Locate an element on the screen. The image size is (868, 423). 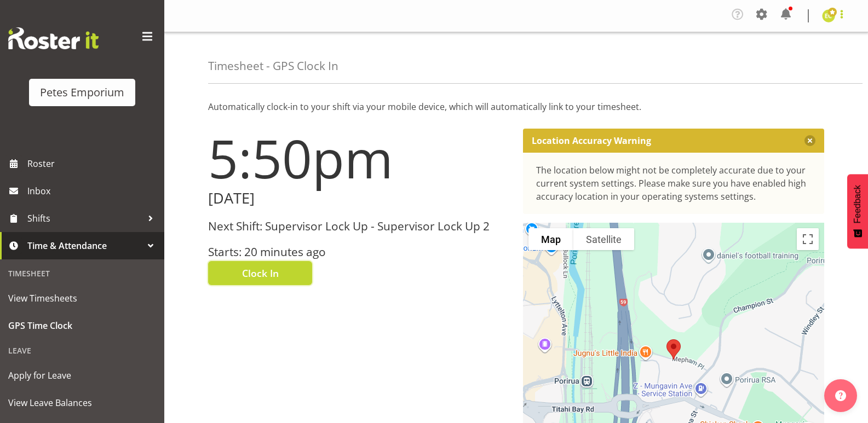
p: Location Accuracy Warning is located at coordinates (592, 141).